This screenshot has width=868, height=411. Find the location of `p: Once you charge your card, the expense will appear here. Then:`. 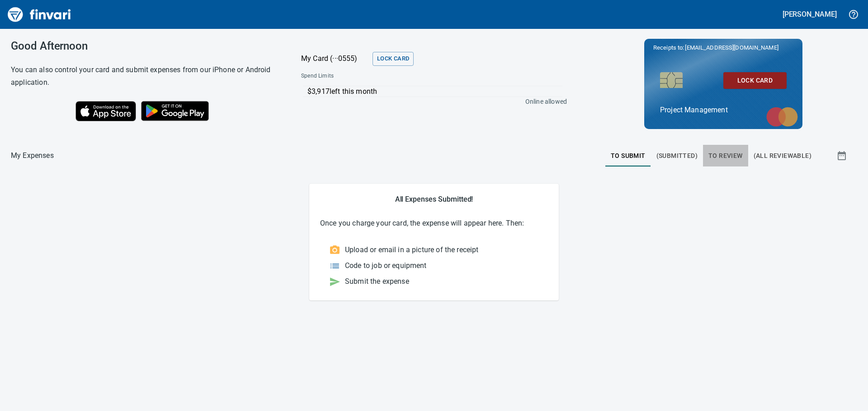

p: Once you charge your card, the expense will appear here. Then: is located at coordinates (434, 223).